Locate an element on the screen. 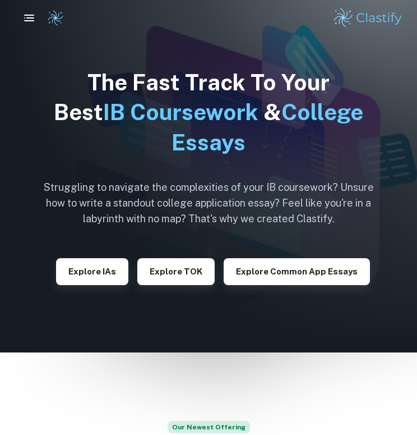 The image size is (417, 435). span: IB Coursework is located at coordinates (181, 112).